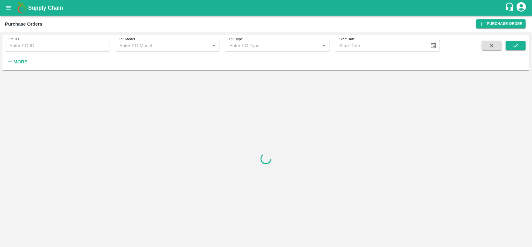 The image size is (532, 247). What do you see at coordinates (57, 46) in the screenshot?
I see `input: Enter PO ID` at bounding box center [57, 46].